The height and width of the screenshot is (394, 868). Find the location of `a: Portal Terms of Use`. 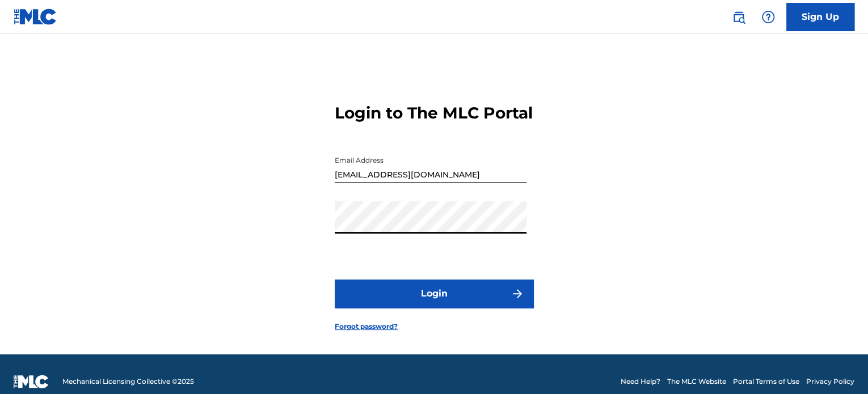

a: Portal Terms of Use is located at coordinates (765, 381).